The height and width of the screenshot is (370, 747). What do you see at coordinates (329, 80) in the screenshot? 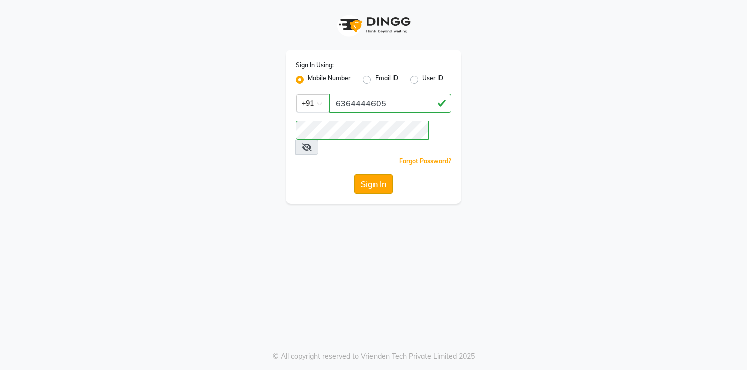
I see `label: Mobile Number` at bounding box center [329, 80].